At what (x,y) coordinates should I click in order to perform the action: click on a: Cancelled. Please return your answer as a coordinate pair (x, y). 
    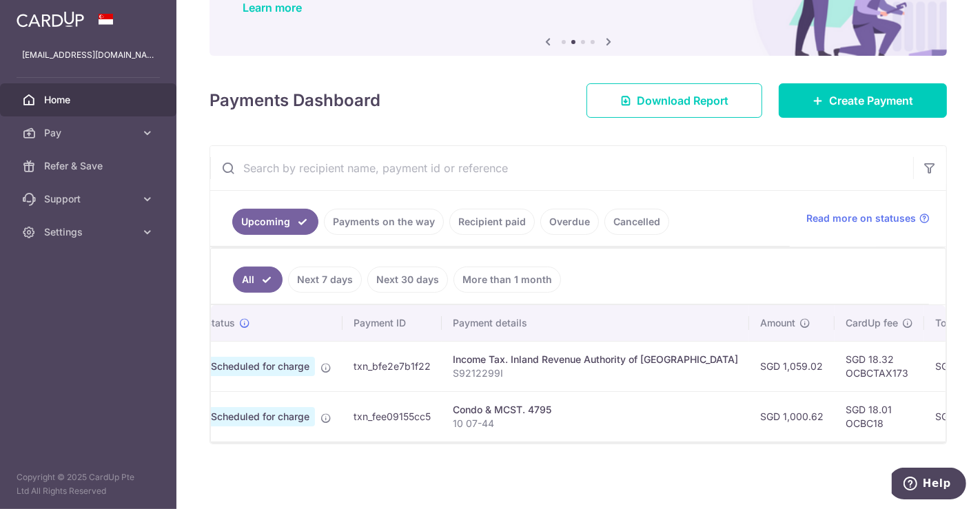
    Looking at the image, I should click on (637, 221).